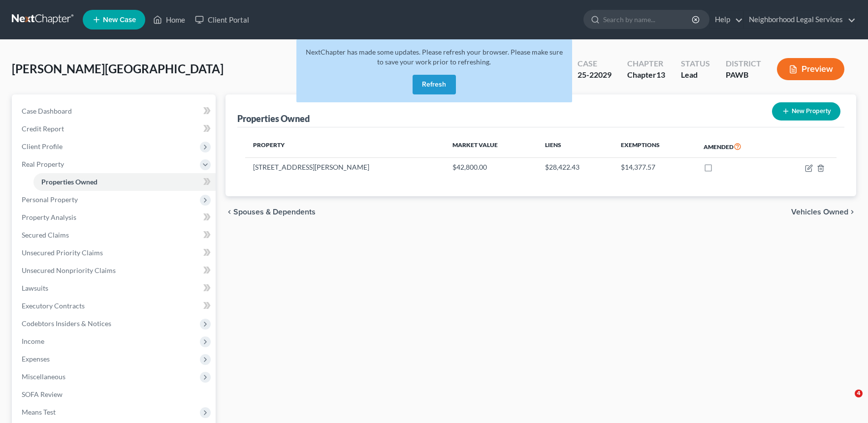  Describe the element at coordinates (726, 20) in the screenshot. I see `a: Help` at that location.